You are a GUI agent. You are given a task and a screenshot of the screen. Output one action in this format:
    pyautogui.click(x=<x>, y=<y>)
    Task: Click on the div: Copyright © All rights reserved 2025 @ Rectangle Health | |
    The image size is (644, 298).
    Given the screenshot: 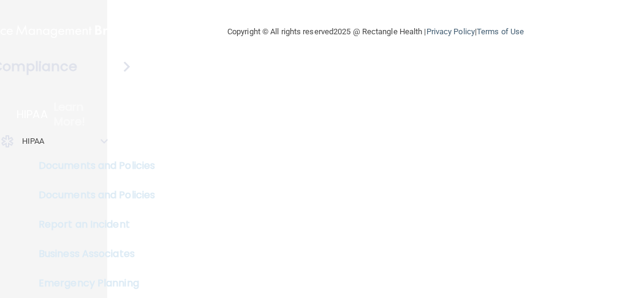 What is the action you would take?
    pyautogui.click(x=375, y=32)
    